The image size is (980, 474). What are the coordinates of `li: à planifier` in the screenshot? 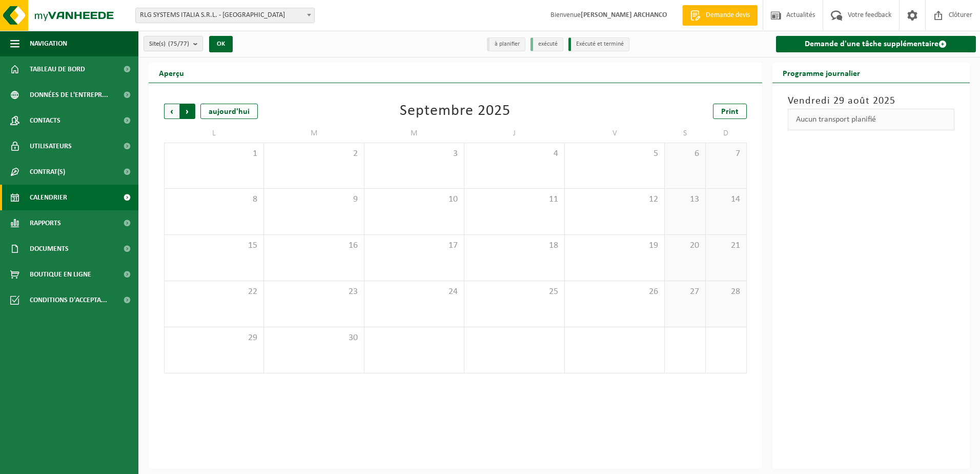 It's located at (506, 44).